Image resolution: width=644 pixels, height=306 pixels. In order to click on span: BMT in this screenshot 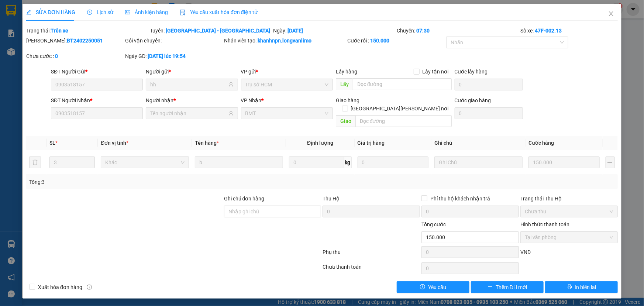, I will do `click(287, 113)`.